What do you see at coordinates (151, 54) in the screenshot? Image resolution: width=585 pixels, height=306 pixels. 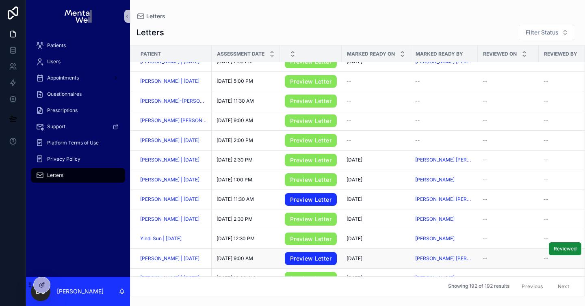 I see `span: Patient` at bounding box center [151, 54].